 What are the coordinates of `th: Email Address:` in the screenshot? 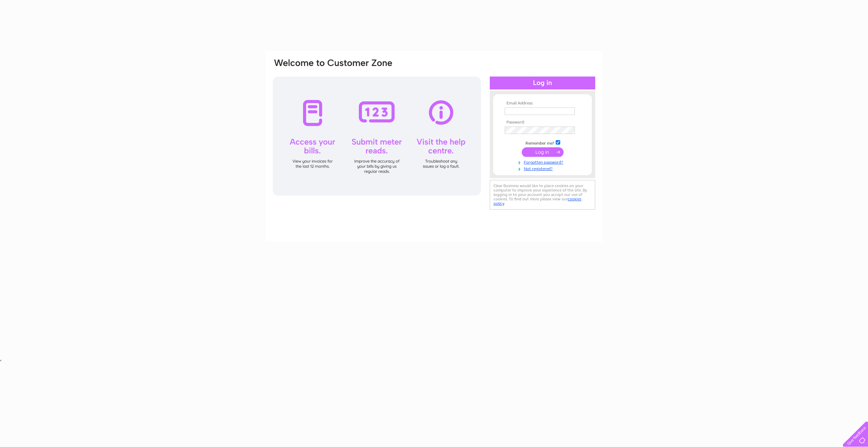 It's located at (543, 103).